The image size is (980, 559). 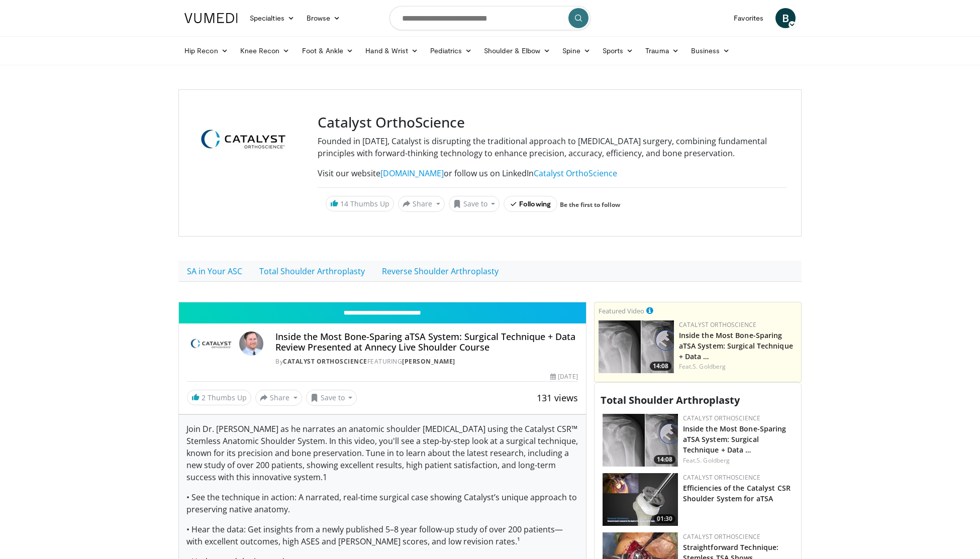 What do you see at coordinates (203, 397) in the screenshot?
I see `span: 2` at bounding box center [203, 397].